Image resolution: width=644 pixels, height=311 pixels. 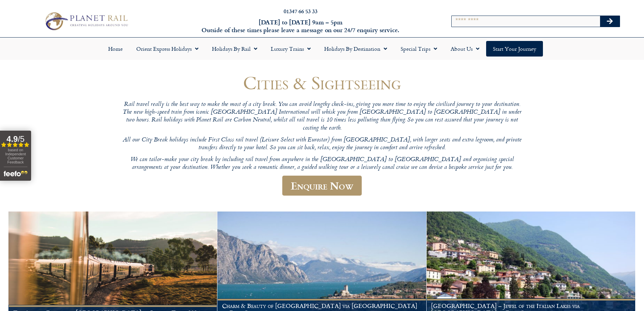 I want to click on a: About Us, so click(x=465, y=49).